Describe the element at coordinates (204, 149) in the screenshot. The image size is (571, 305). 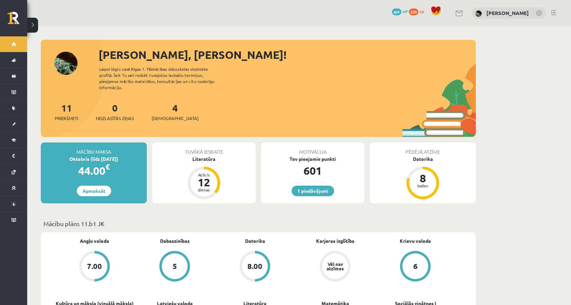
I see `div: Tuvākā ieskaite` at that location.